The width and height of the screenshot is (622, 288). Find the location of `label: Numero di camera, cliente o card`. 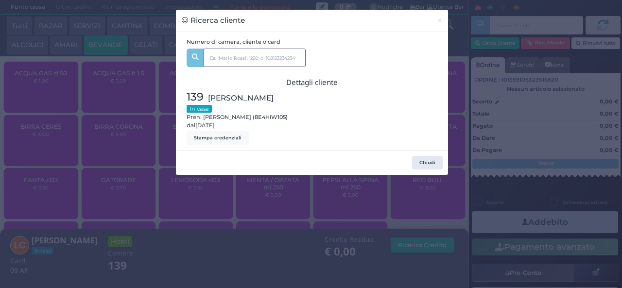

label: Numero di camera, cliente o card is located at coordinates (233, 42).